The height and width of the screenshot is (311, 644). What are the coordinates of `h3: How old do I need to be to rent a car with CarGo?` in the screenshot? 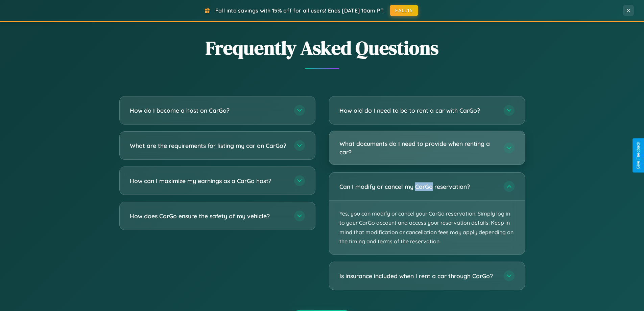 It's located at (418, 110).